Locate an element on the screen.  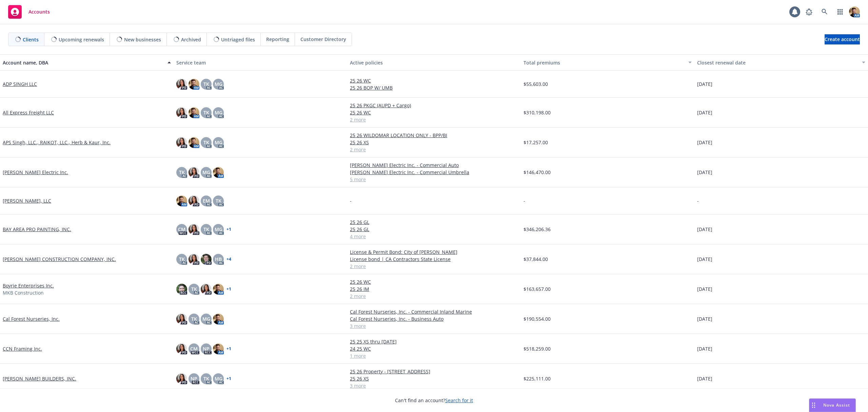
span: CM is located at coordinates (182, 229).